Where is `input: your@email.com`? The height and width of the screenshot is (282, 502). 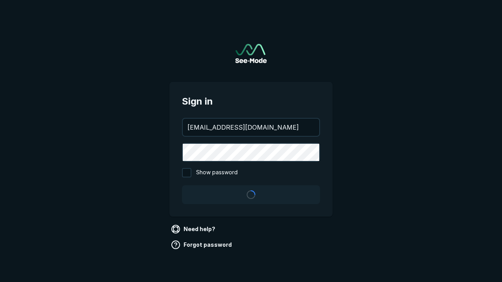 input: your@email.com is located at coordinates (251, 127).